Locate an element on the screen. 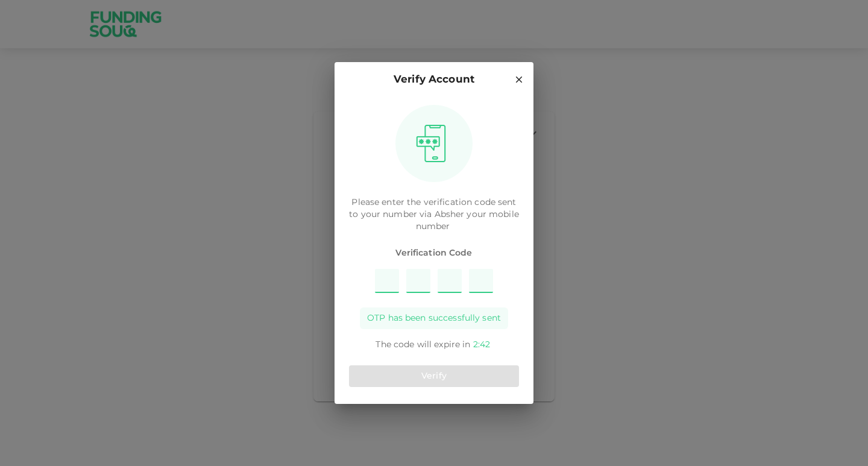  input: Please enter OTP character 3 is located at coordinates (449, 281).